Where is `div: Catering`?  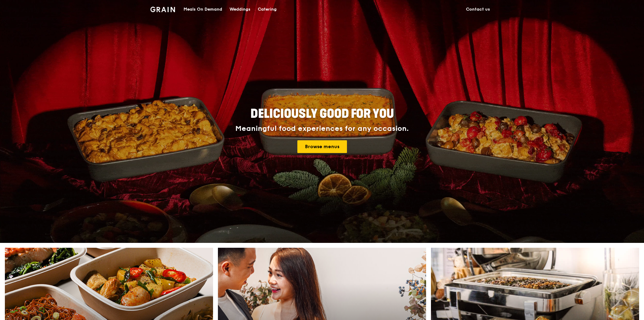
div: Catering is located at coordinates (267, 10).